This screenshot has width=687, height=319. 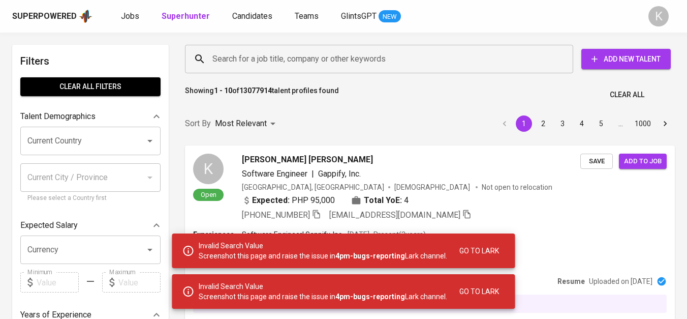 What do you see at coordinates (597, 161) in the screenshot?
I see `span: Save` at bounding box center [597, 161].